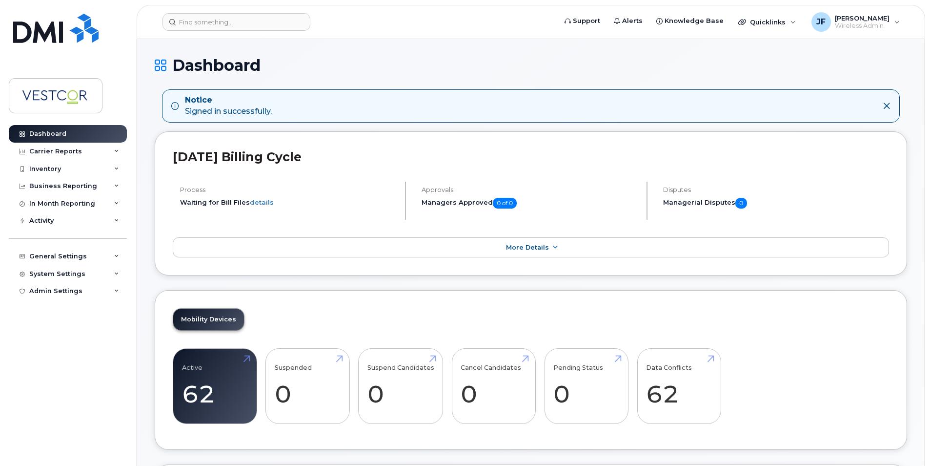 This screenshot has width=930, height=466. Describe the element at coordinates (741, 203) in the screenshot. I see `span: 0` at that location.